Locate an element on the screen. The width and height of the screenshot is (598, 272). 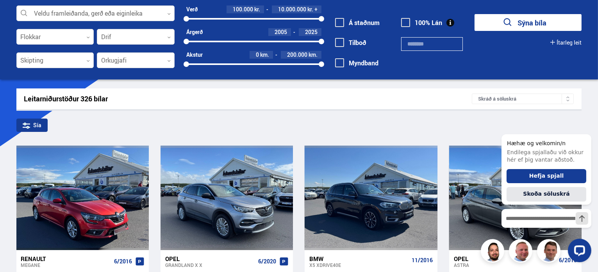
span: 11/2016 is located at coordinates (423, 260).